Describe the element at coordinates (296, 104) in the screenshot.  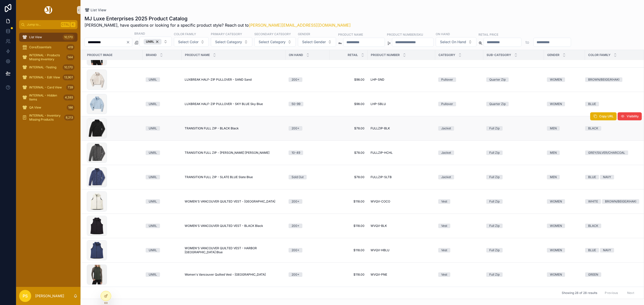
I see `div: 50-99` at that location.